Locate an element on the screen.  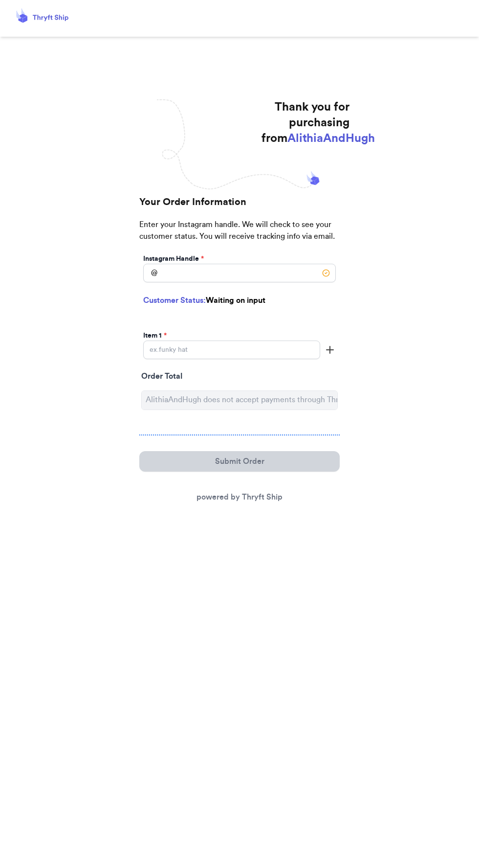
span: AlithiaAndHugh is located at coordinates (331, 138).